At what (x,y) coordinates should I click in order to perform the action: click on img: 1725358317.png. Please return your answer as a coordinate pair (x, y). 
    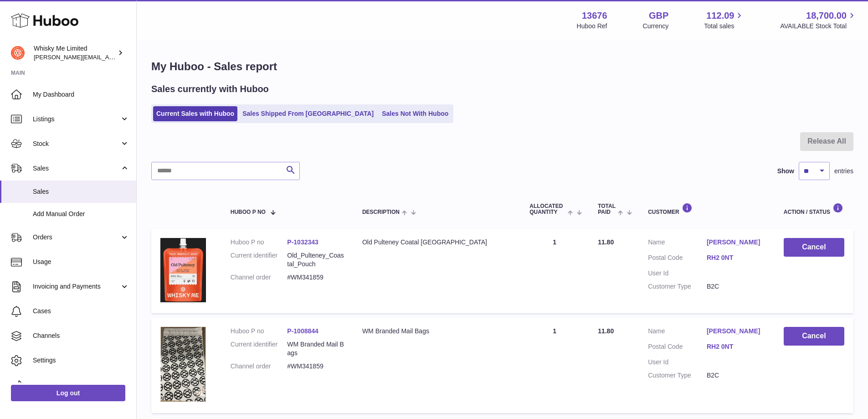
    Looking at the image, I should click on (183, 364).